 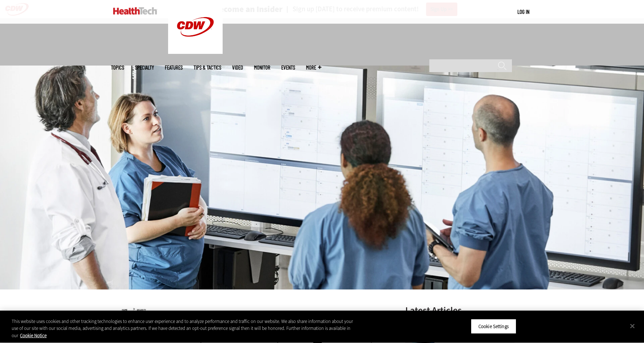 I want to click on a: CDW, so click(x=196, y=52).